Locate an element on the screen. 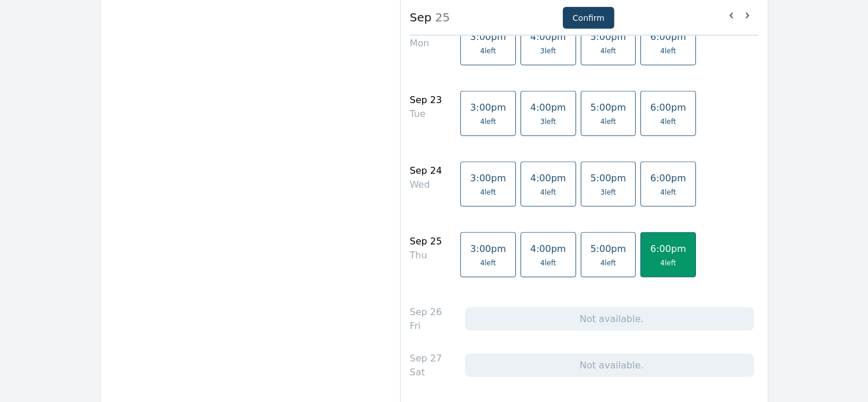 The height and width of the screenshot is (402, 868). div: Fri is located at coordinates (426, 326).